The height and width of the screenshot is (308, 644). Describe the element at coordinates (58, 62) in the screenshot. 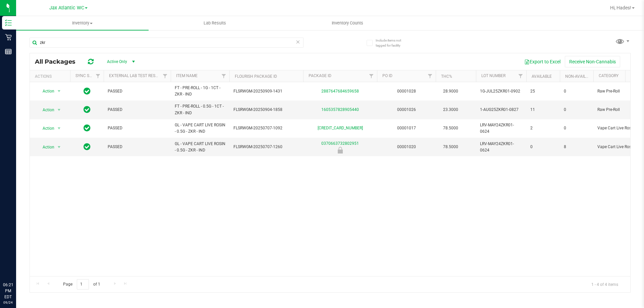

I see `span: All Packages` at that location.